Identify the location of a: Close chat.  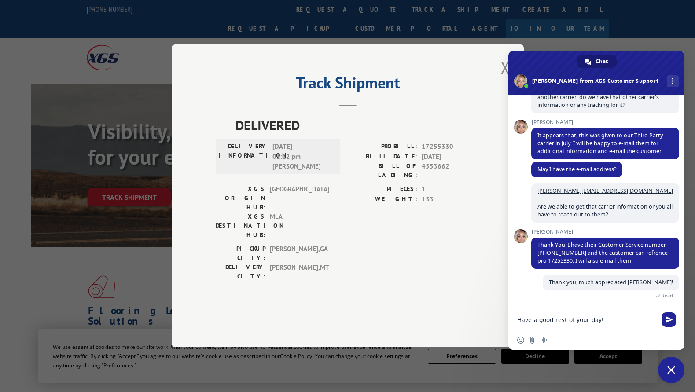
(671, 370).